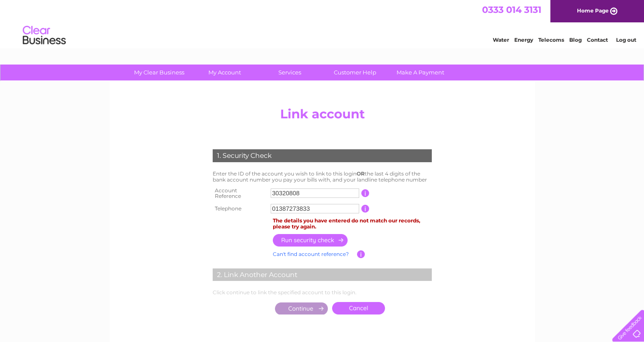 The height and width of the screenshot is (342, 644). Describe the element at coordinates (322, 156) in the screenshot. I see `div: 1. Security Check` at that location.